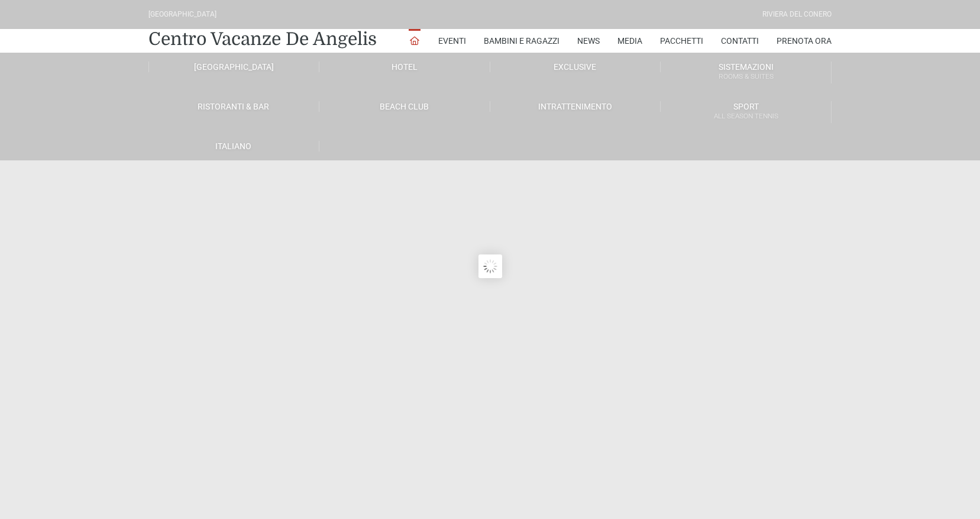 This screenshot has width=980, height=519. Describe the element at coordinates (682, 41) in the screenshot. I see `a: Pacchetti` at that location.